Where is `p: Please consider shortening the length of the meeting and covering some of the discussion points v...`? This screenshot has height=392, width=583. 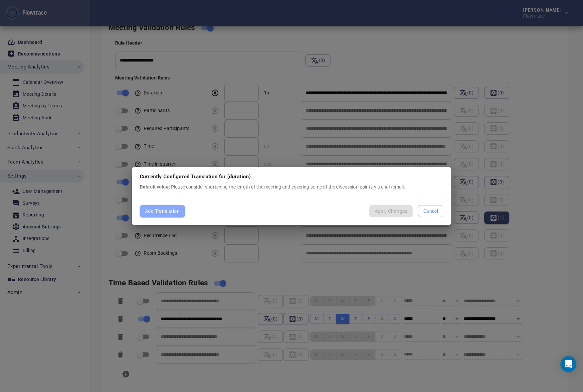
p: Please consider shortening the length of the meeting and covering some of the discussion points v... is located at coordinates (292, 187).